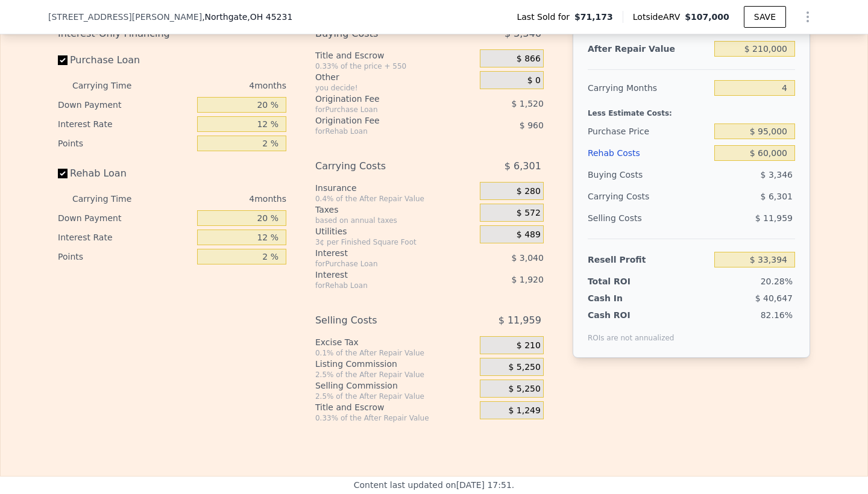  What do you see at coordinates (707, 17) in the screenshot?
I see `span: $107,000` at bounding box center [707, 17].